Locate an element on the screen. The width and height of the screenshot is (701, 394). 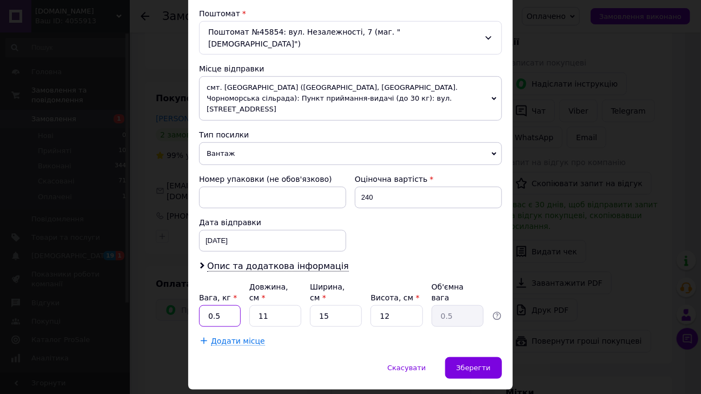
div: Дата відправки is located at coordinates (272, 222).